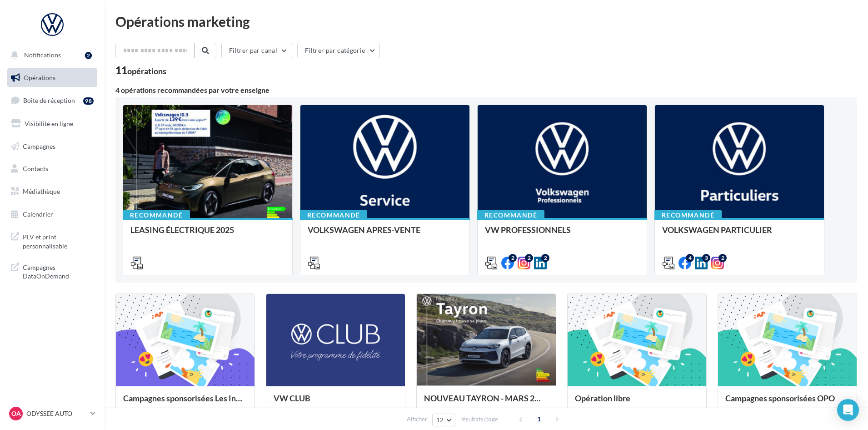  What do you see at coordinates (58, 240) in the screenshot?
I see `span: PLV et print personnalisable` at bounding box center [58, 240].